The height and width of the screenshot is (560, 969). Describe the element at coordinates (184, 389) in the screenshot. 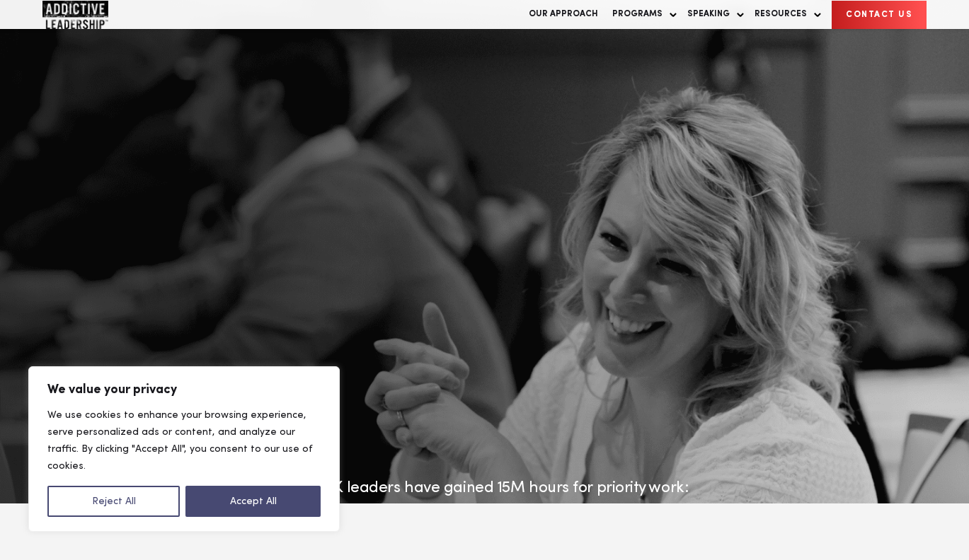

I see `p: We value your privacy` at that location.